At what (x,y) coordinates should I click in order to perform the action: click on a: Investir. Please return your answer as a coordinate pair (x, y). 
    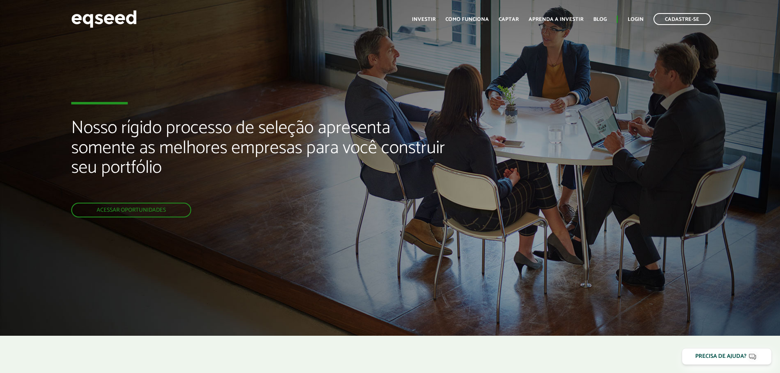
    Looking at the image, I should click on (424, 19).